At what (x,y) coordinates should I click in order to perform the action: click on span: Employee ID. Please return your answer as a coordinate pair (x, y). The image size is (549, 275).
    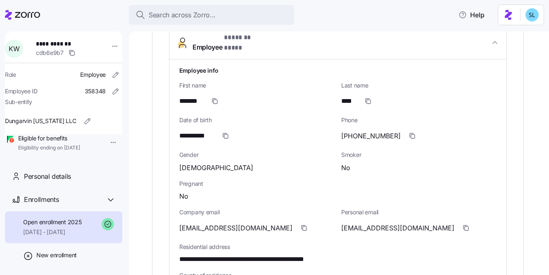
    Looking at the image, I should click on (21, 91).